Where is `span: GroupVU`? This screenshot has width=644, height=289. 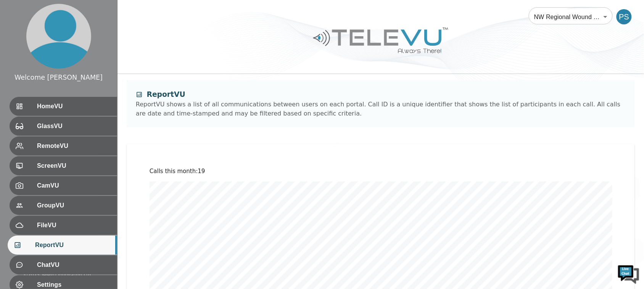
span: GroupVU is located at coordinates (74, 206).